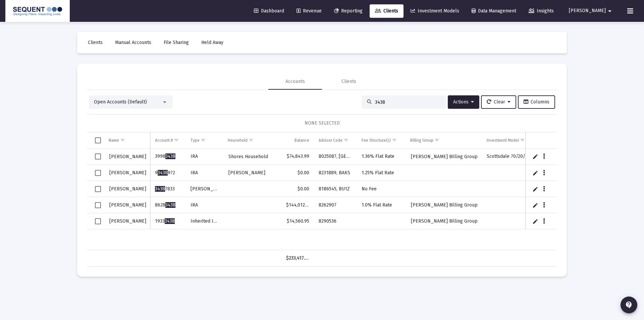  Describe the element at coordinates (168, 157) in the screenshot. I see `td: 3998` at that location.